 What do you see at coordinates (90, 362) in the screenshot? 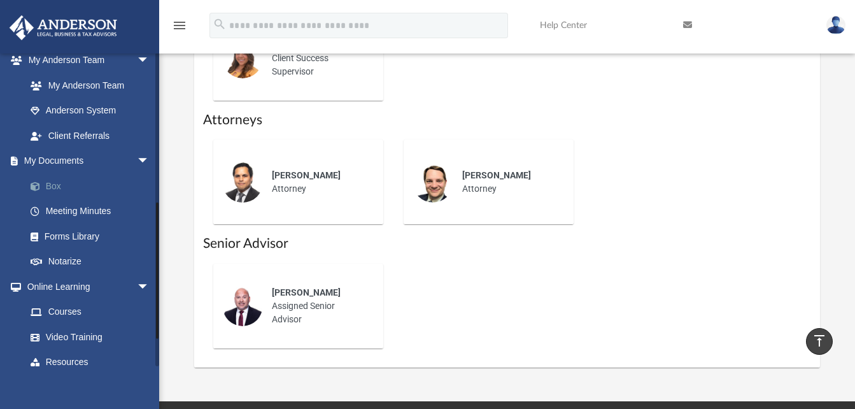
I see `a: Resources` at bounding box center [90, 362].